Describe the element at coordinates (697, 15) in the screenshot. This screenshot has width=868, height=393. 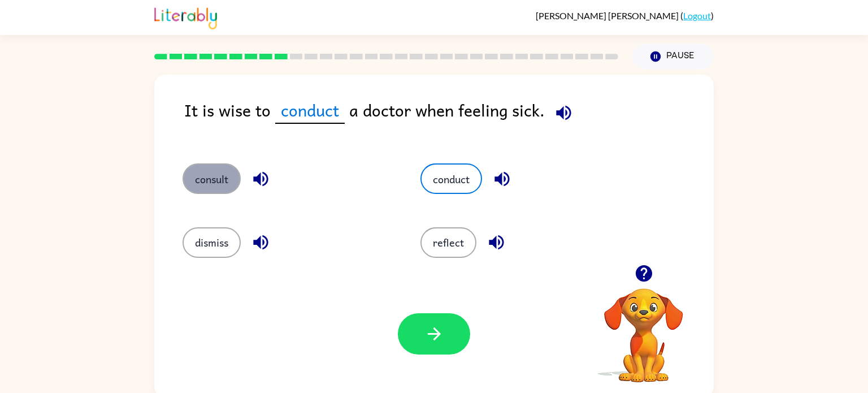
I see `a: Logout` at that location.